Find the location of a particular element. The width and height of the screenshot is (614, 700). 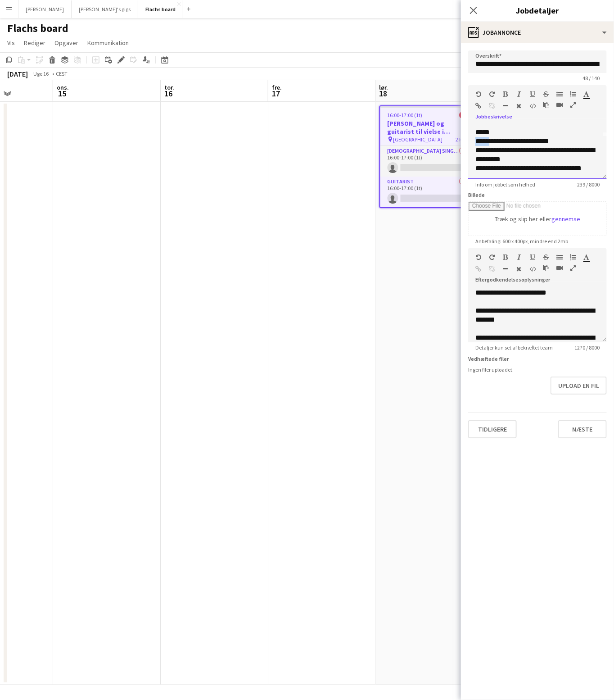

span: 15 is located at coordinates (62, 93).